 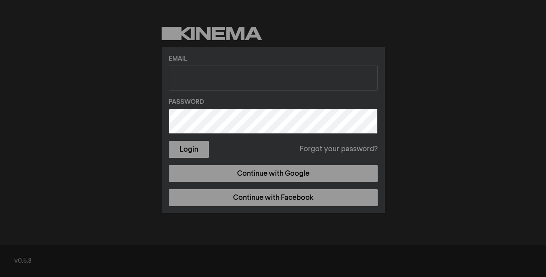 What do you see at coordinates (189, 150) in the screenshot?
I see `button: Login` at bounding box center [189, 150].